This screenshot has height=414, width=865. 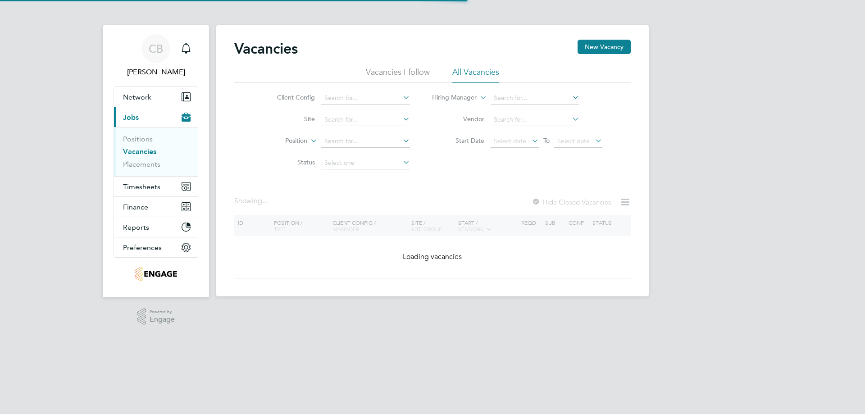 What do you see at coordinates (131, 117) in the screenshot?
I see `span: Jobs` at bounding box center [131, 117].